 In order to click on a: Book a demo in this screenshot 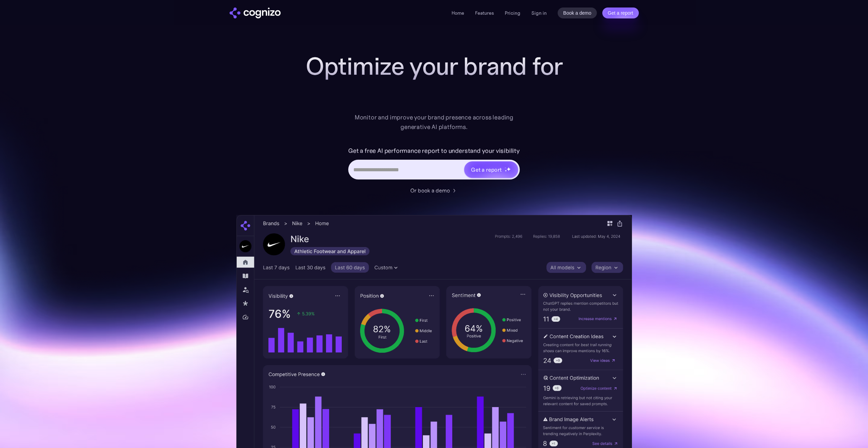, I will do `click(577, 13)`.